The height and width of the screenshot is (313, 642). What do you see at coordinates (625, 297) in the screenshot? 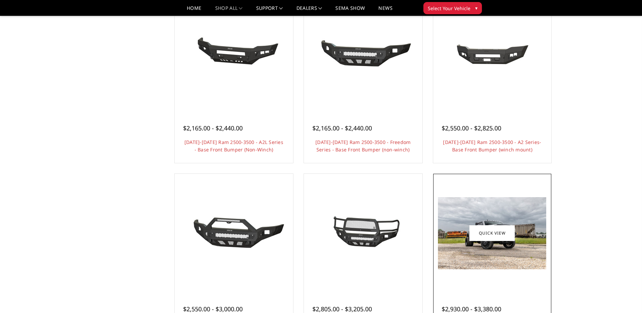
I see `div: Chat Widget` at bounding box center [625, 297].